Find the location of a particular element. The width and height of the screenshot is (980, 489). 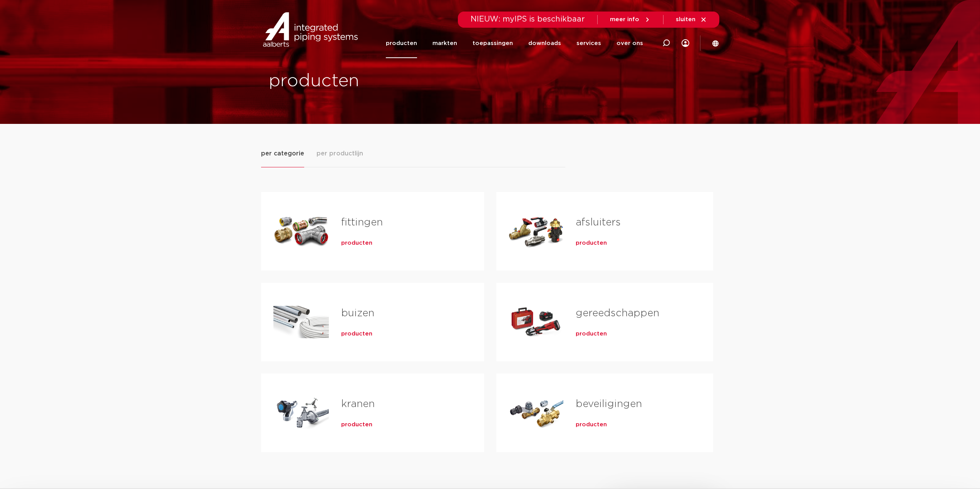

a: services is located at coordinates (589, 43).